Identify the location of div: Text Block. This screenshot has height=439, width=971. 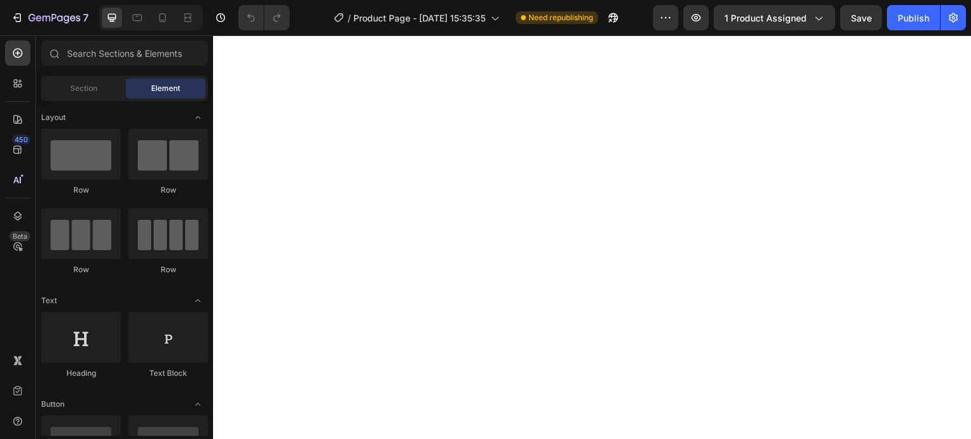
(168, 373).